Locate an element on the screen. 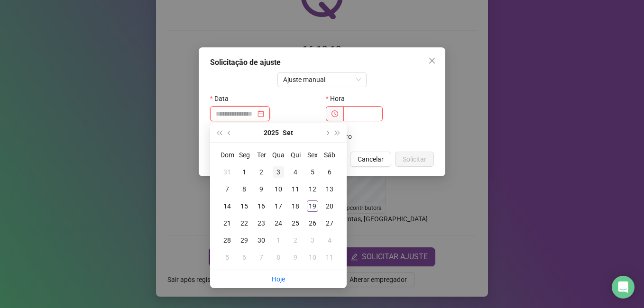 Image resolution: width=644 pixels, height=308 pixels. td: 2025-09-07 is located at coordinates (227, 189).